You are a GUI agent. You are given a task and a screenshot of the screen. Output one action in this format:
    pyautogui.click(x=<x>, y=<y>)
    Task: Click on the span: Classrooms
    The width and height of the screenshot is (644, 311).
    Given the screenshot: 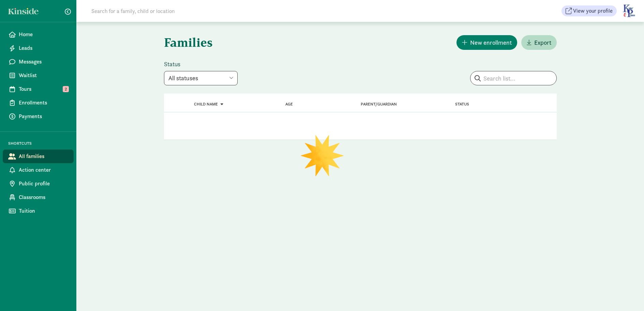 What is the action you would take?
    pyautogui.click(x=43, y=197)
    